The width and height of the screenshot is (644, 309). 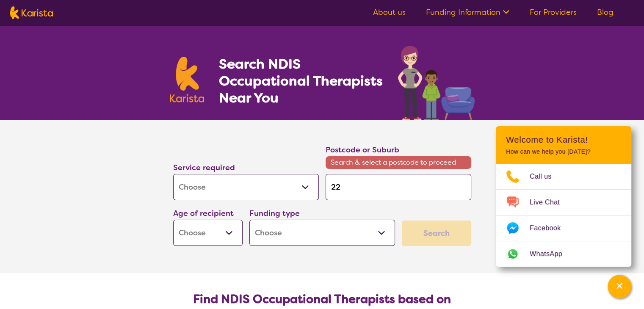 What do you see at coordinates (546, 177) in the screenshot?
I see `span: Call us` at bounding box center [546, 177].